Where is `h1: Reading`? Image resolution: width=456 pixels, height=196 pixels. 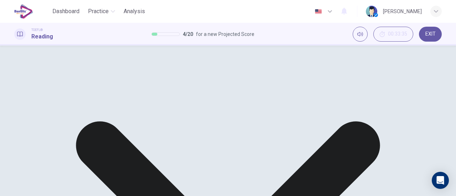 h1: Reading is located at coordinates (42, 37).